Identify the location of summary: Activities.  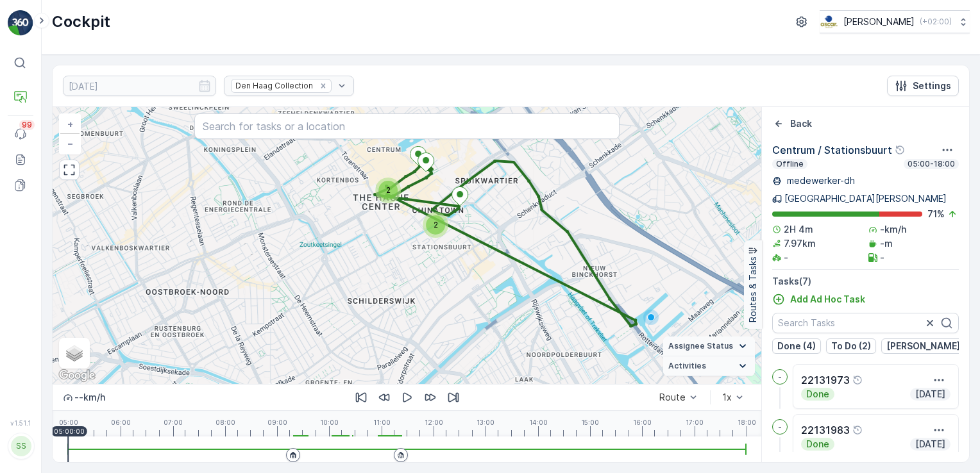
(709, 366).